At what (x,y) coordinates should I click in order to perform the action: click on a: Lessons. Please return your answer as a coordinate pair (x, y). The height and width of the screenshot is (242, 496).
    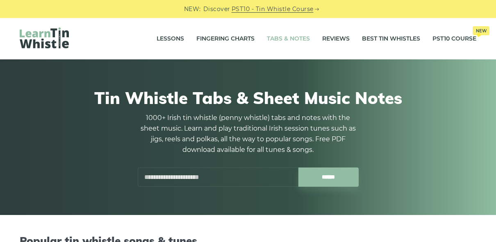
    Looking at the image, I should click on (170, 39).